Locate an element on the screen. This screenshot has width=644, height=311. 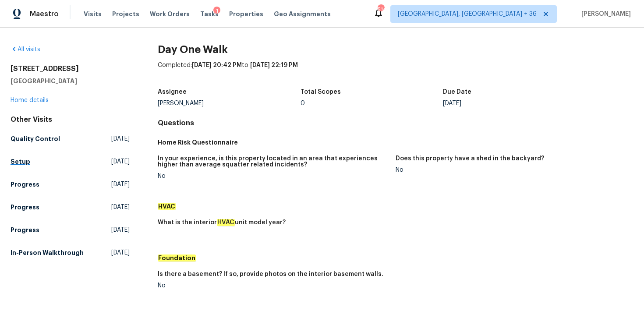
h5: In your experience, is this property located in an area that experiences higher than average squa... is located at coordinates (273, 162).